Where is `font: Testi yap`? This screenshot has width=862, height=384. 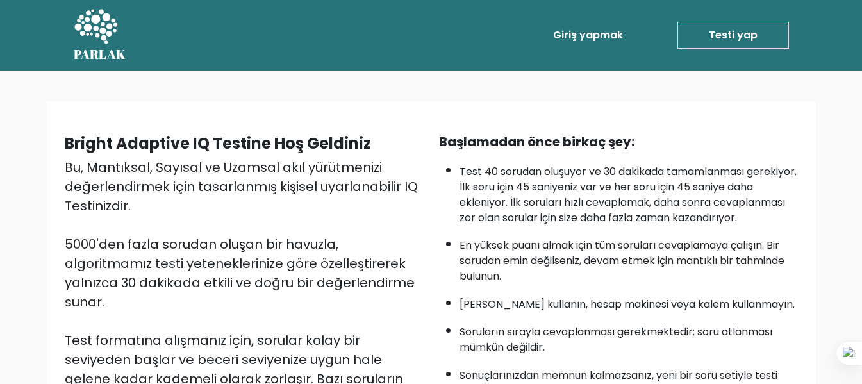
font: Testi yap is located at coordinates (733, 35).